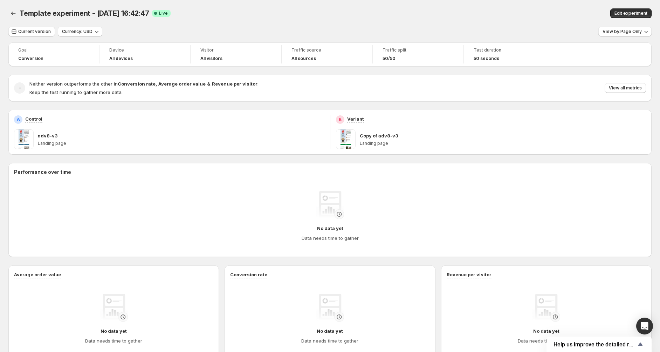  I want to click on h2: B, so click(340, 119).